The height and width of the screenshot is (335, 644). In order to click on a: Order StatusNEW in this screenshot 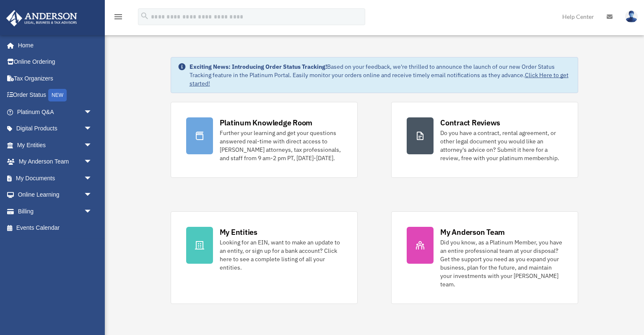, I will do `click(55, 95)`.